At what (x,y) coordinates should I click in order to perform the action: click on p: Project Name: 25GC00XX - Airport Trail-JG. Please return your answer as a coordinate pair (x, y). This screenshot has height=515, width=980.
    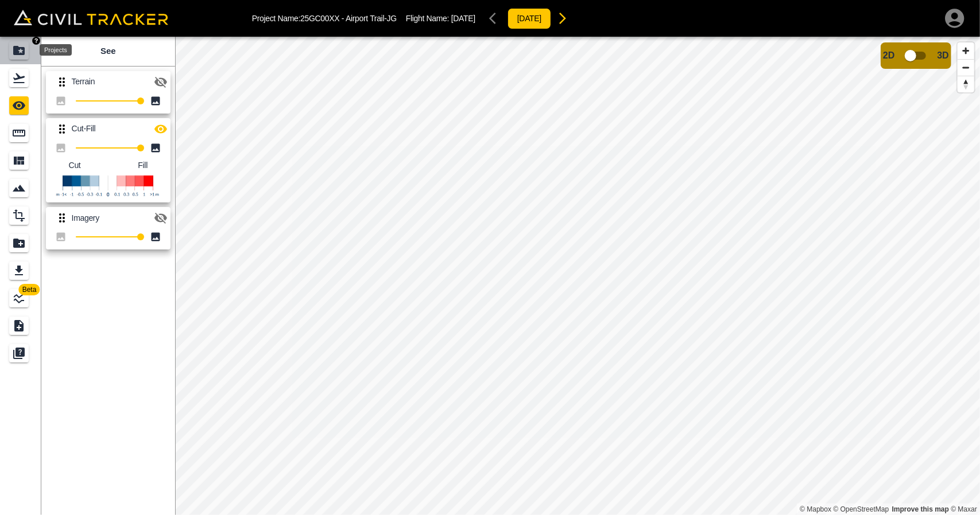
    Looking at the image, I should click on (324, 19).